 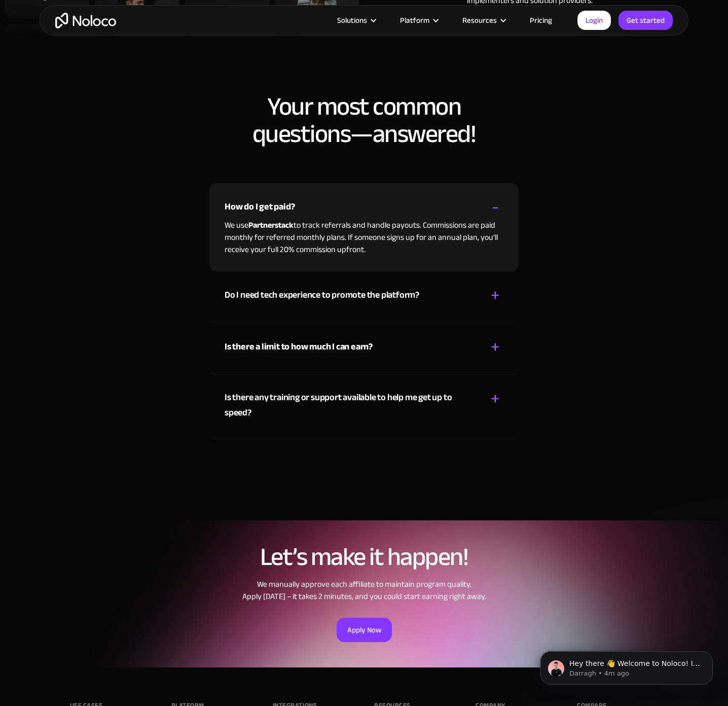 What do you see at coordinates (109, 34) in the screenshot?
I see `p: Hey there 👋 Welcome to Noloco! If you have any questions, just reply to this message. [GEOGRAPHIC...` at bounding box center [109, 34].